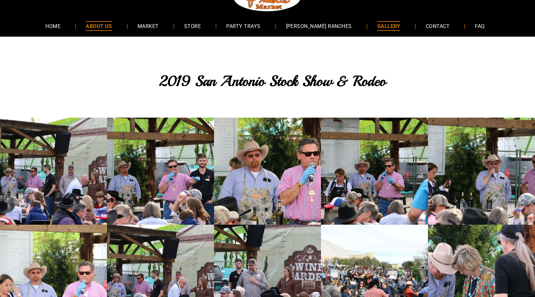 The height and width of the screenshot is (297, 535). I want to click on a: PARTY TRAYS, so click(243, 26).